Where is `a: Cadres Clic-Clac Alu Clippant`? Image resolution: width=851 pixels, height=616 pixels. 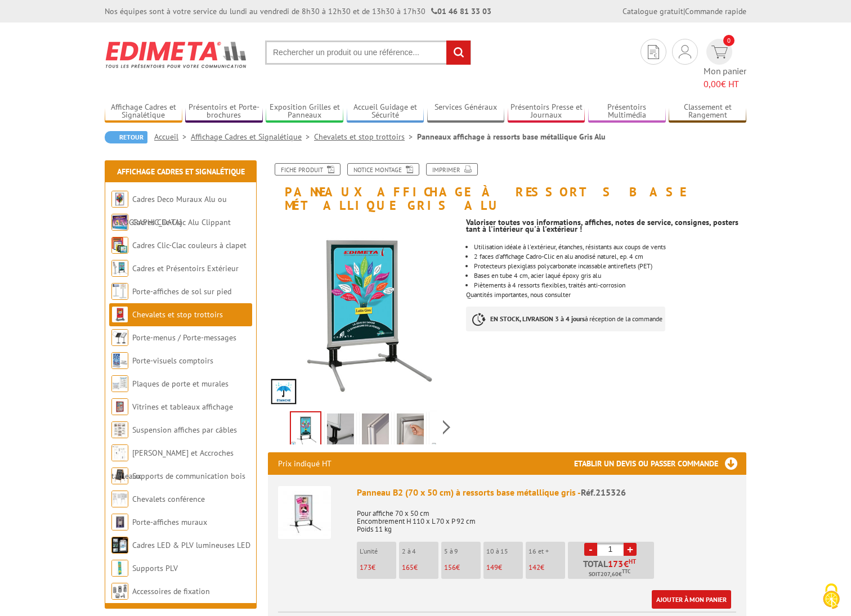
a: Cadres Clic-Clac Alu Clippant is located at coordinates (181, 222).